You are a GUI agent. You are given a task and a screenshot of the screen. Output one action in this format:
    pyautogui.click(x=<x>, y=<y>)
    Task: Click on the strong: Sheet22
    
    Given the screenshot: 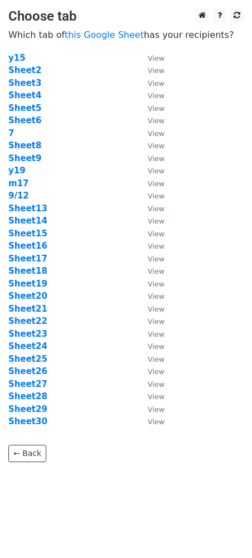 What is the action you would take?
    pyautogui.click(x=28, y=321)
    